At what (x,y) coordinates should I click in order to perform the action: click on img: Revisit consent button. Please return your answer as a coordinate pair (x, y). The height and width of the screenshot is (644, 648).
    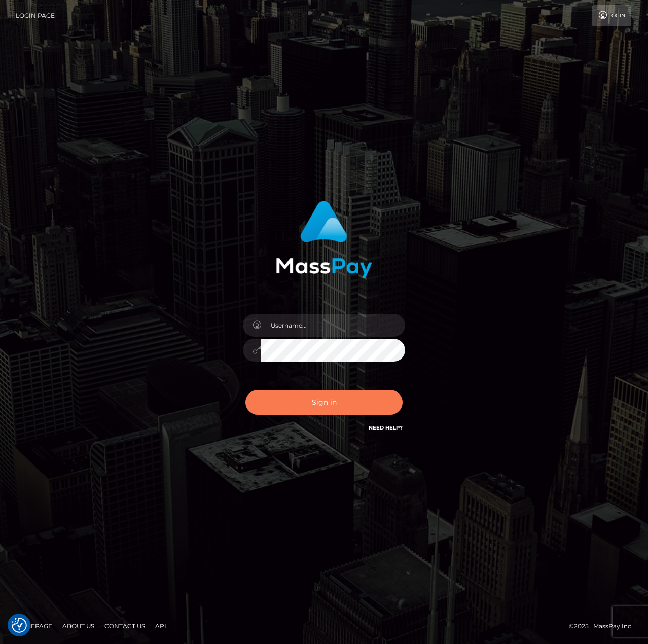
    Looking at the image, I should click on (19, 625).